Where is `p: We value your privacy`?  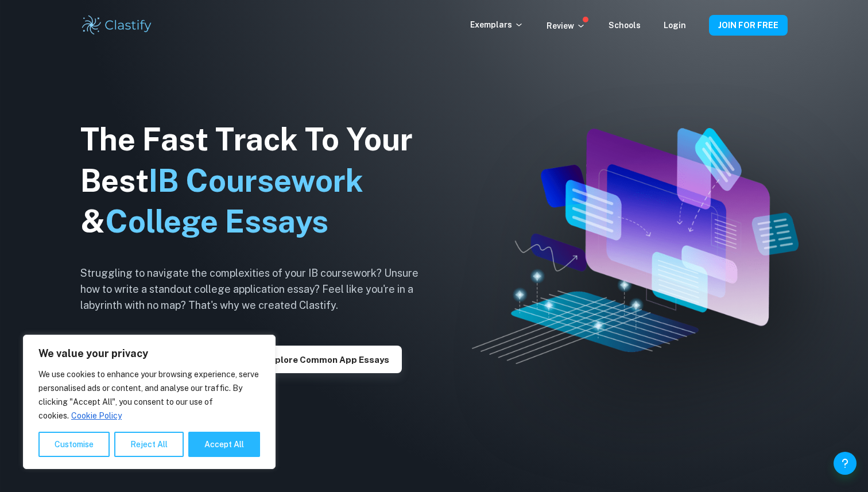 p: We value your privacy is located at coordinates (149, 353).